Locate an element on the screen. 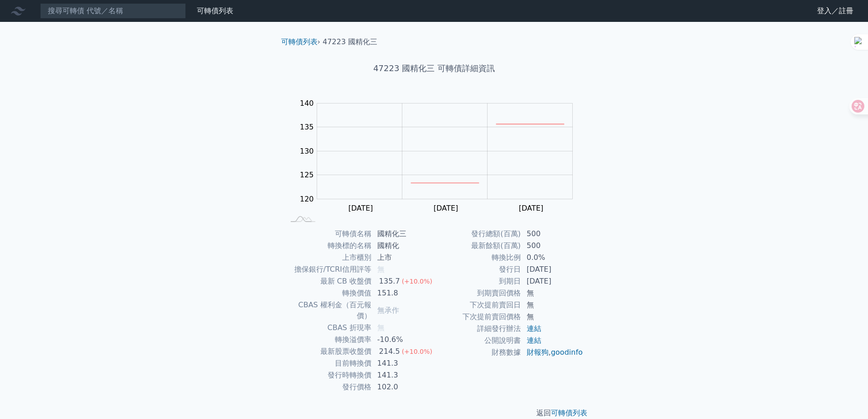 Image resolution: width=868 pixels, height=419 pixels. td: 轉換溢價率 is located at coordinates (328, 340).